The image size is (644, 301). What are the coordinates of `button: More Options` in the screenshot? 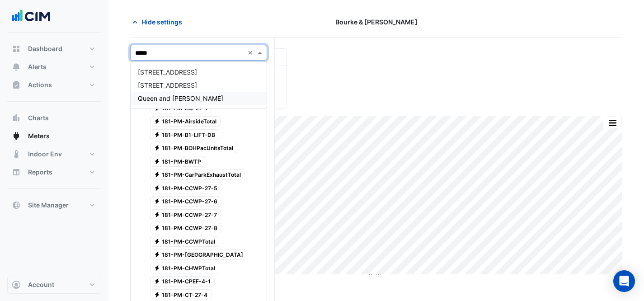 It's located at (613, 122).